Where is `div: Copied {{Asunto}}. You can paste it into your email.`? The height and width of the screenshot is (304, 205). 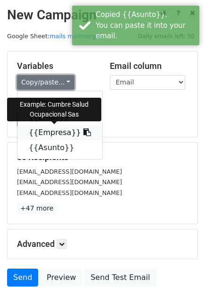
div: Copied {{Asunto}}. You can paste it into your email. is located at coordinates (146, 25).